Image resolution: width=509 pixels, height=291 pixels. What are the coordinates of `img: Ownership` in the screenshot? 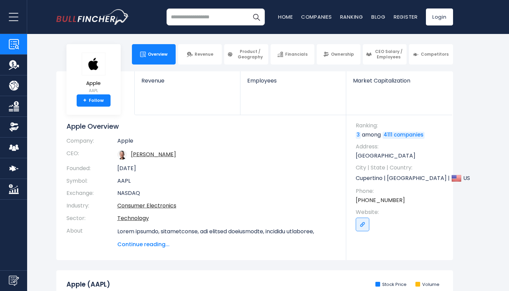 It's located at (14, 127).